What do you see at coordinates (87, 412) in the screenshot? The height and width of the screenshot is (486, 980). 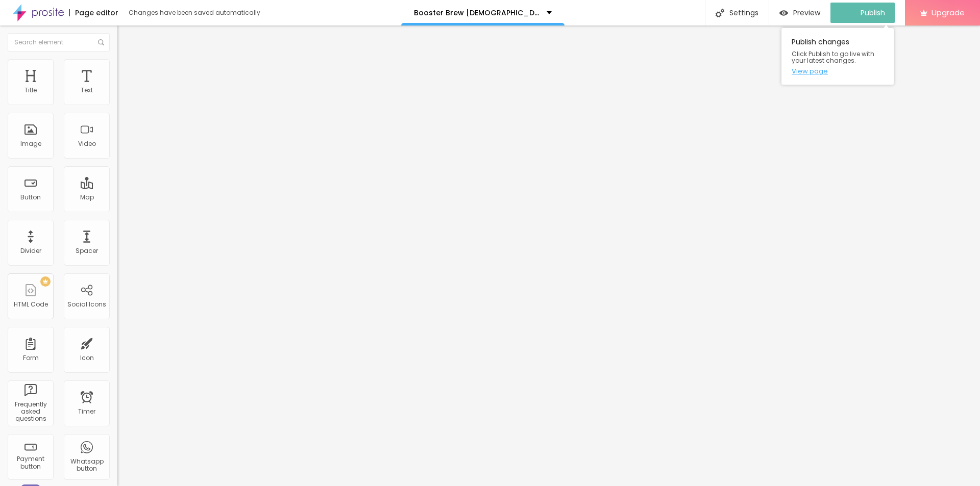 I see `div: Timer` at bounding box center [87, 412].